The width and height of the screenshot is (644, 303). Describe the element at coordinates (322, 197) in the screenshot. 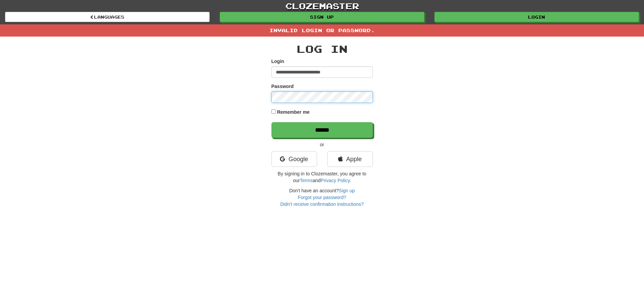

I see `a: Forgot your password?` at that location.